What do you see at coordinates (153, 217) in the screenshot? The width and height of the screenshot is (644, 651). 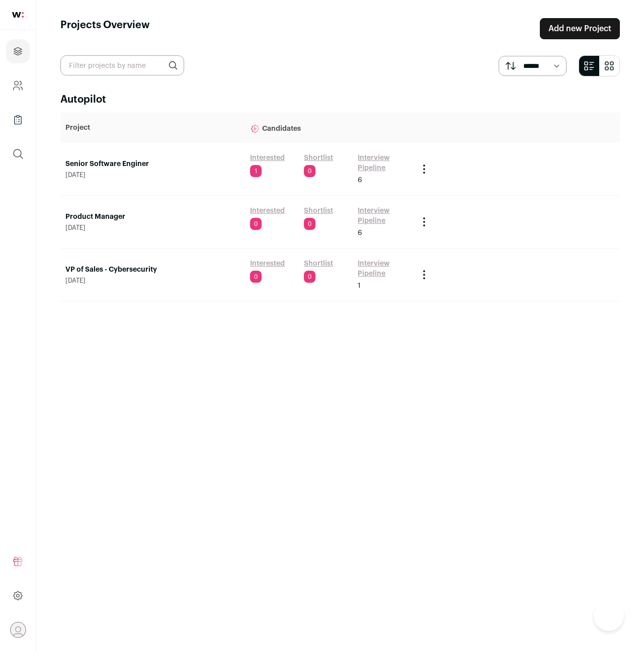 I see `a: Product Manager` at bounding box center [153, 217].